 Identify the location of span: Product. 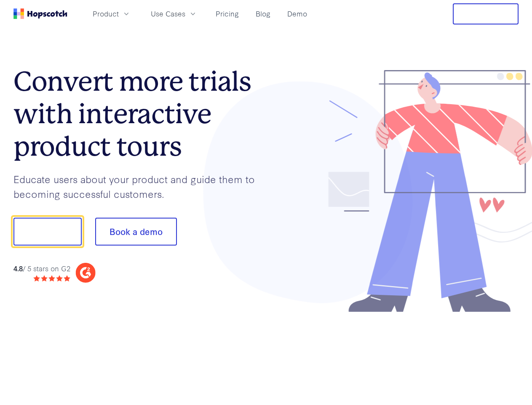
(106, 13).